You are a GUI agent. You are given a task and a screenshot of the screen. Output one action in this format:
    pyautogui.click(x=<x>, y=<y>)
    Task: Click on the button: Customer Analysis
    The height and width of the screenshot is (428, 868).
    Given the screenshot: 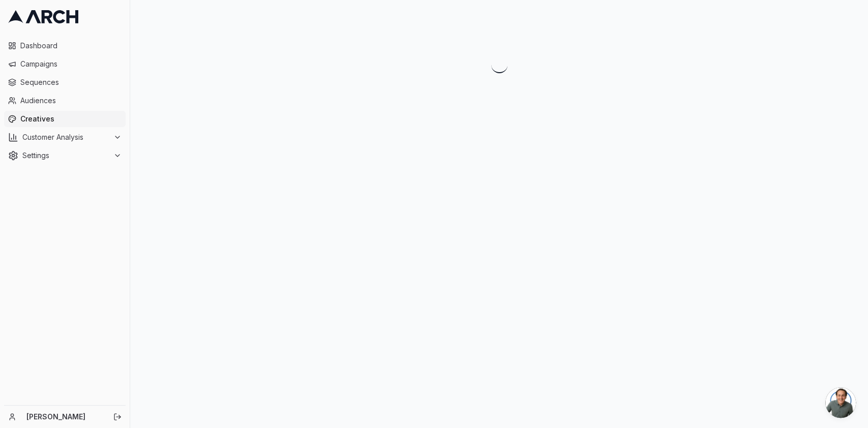 What is the action you would take?
    pyautogui.click(x=64, y=137)
    